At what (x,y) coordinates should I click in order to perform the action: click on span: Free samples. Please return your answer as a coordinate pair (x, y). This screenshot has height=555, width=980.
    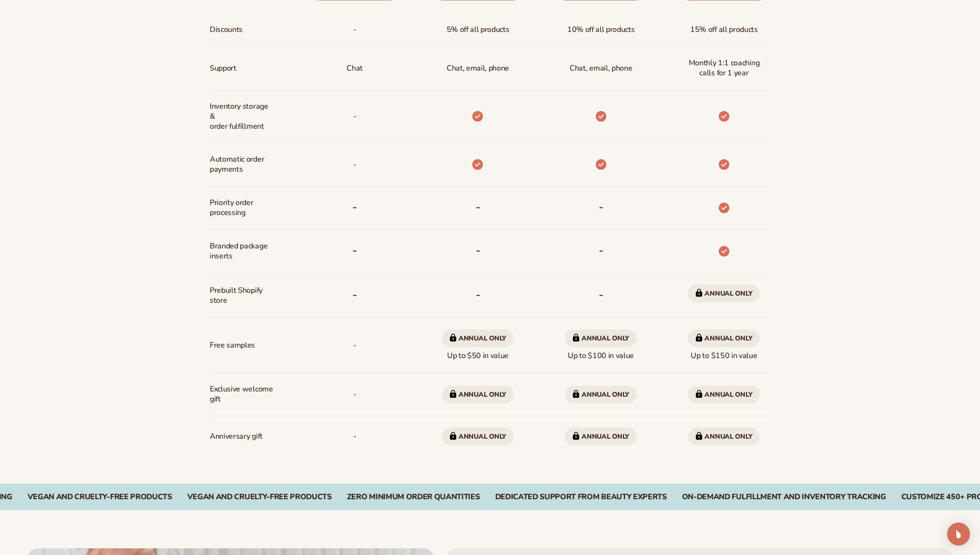
    Looking at the image, I should click on (232, 345).